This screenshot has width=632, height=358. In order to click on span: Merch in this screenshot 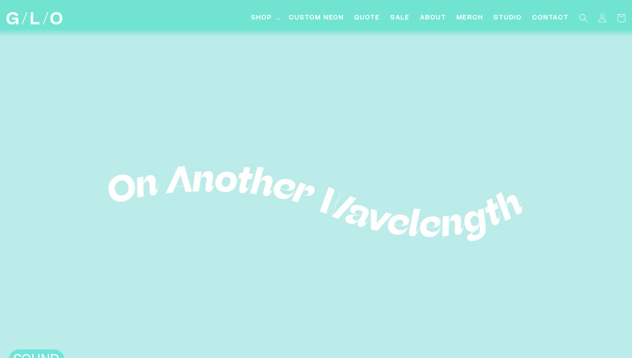, I will do `click(470, 18)`.